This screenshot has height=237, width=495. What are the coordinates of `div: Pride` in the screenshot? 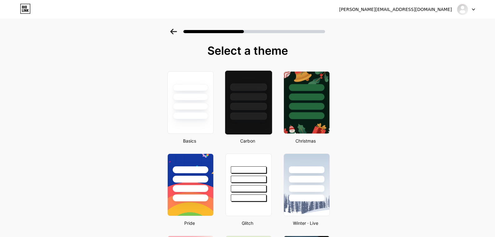 It's located at (190, 223).